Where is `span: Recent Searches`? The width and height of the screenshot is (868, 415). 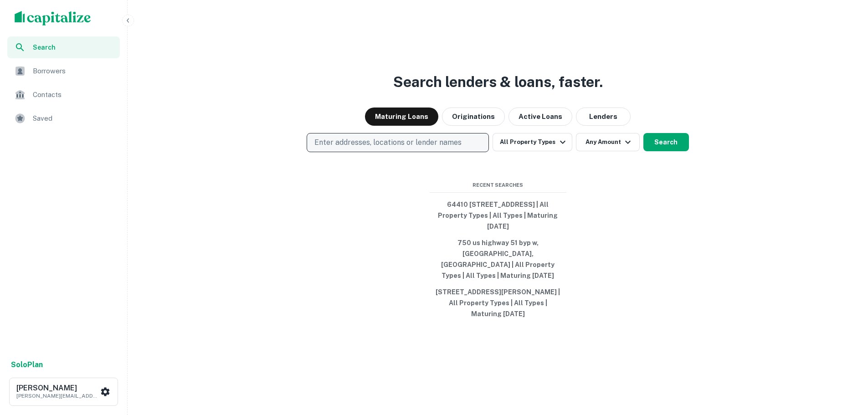
span: Recent Searches is located at coordinates (498, 185).